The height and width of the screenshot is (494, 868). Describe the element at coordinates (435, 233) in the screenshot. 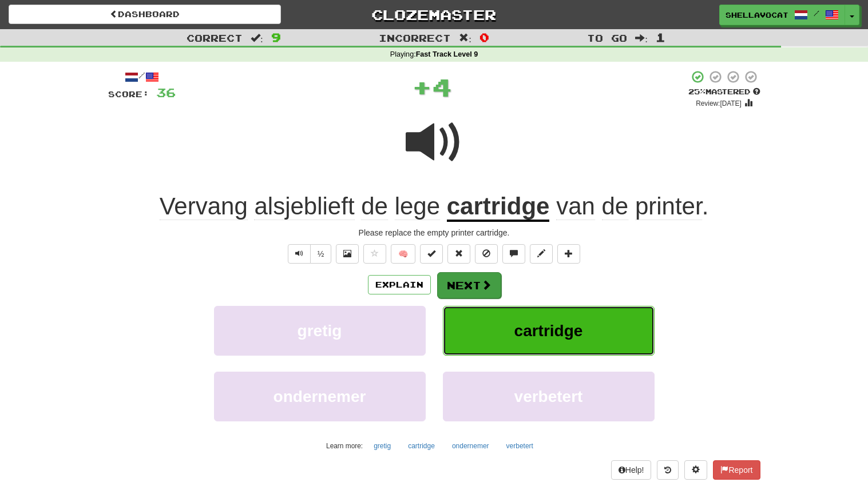

I see `div: Please replace the empty printer cartridge.` at that location.